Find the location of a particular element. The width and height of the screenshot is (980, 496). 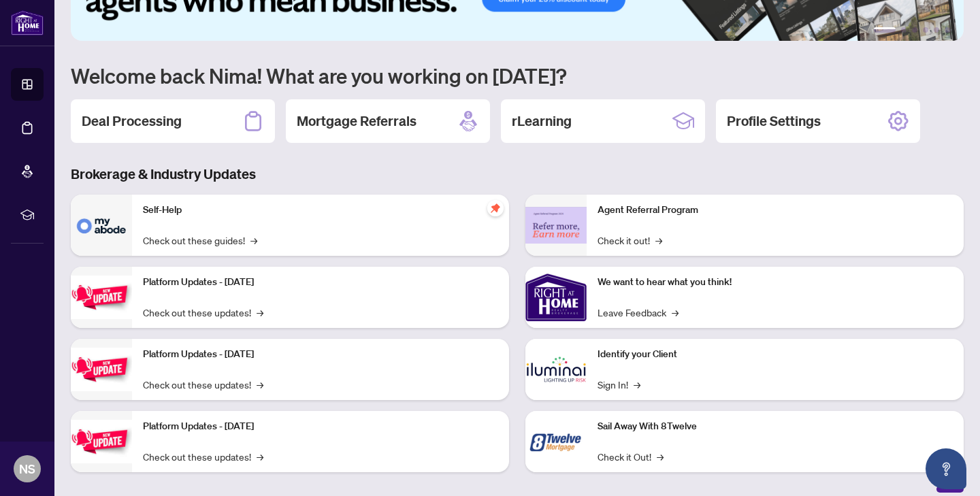

img: Agent Referral Program is located at coordinates (556, 225).